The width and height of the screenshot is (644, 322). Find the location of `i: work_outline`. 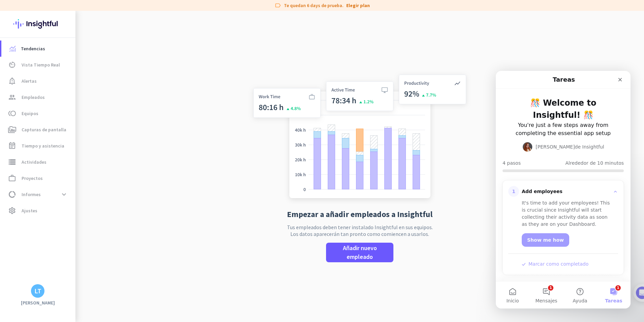

i: work_outline is located at coordinates (12, 178).